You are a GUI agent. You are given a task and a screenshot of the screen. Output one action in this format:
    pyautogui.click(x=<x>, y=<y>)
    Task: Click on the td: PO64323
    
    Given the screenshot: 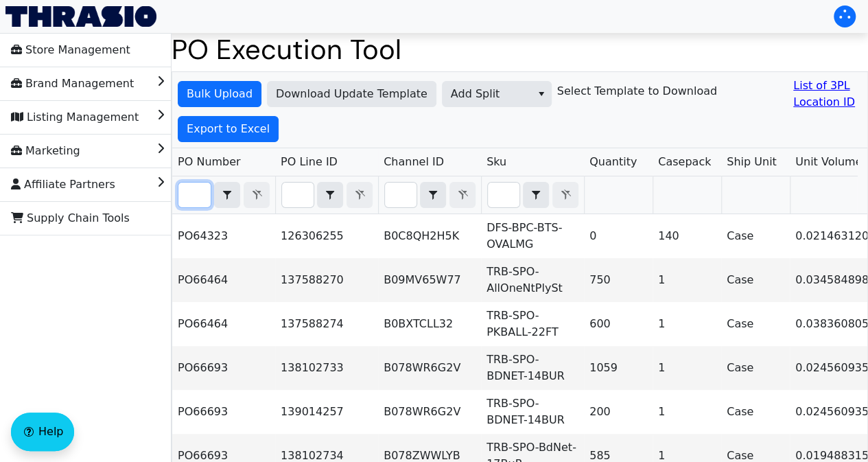 What is the action you would take?
    pyautogui.click(x=224, y=237)
    